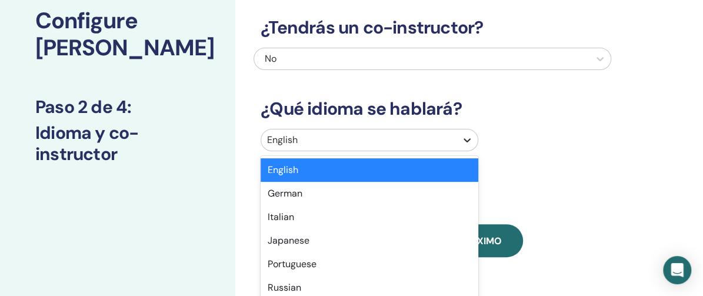 Image resolution: width=703 pixels, height=296 pixels. I want to click on h3: ¿Qué idioma se hablará?, so click(432, 109).